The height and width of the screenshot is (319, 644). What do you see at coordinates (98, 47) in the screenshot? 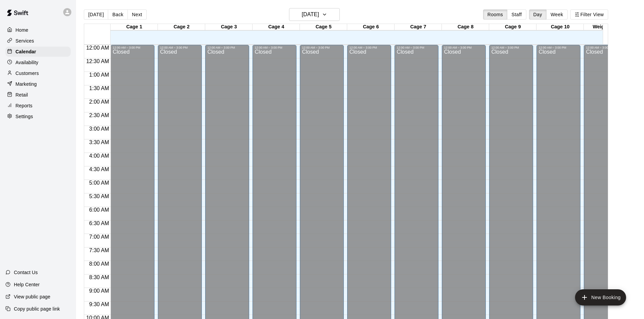
I see `span: 12:00 AM` at bounding box center [98, 47].